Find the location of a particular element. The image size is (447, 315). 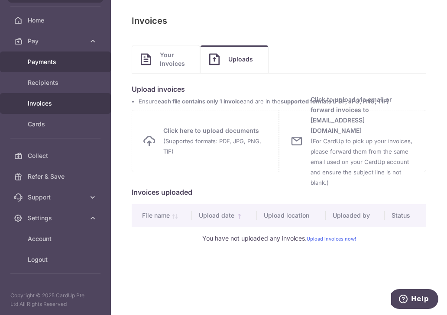

span: Settings is located at coordinates (56, 218).